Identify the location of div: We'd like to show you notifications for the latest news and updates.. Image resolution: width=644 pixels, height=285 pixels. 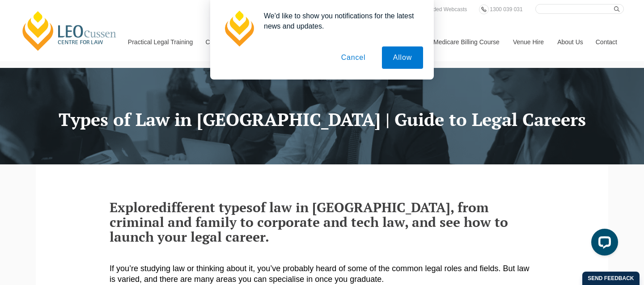
(340, 21).